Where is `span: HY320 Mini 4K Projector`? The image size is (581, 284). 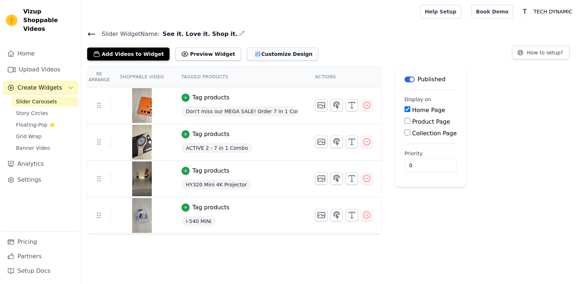
span: HY320 Mini 4K Projector is located at coordinates (216, 185).